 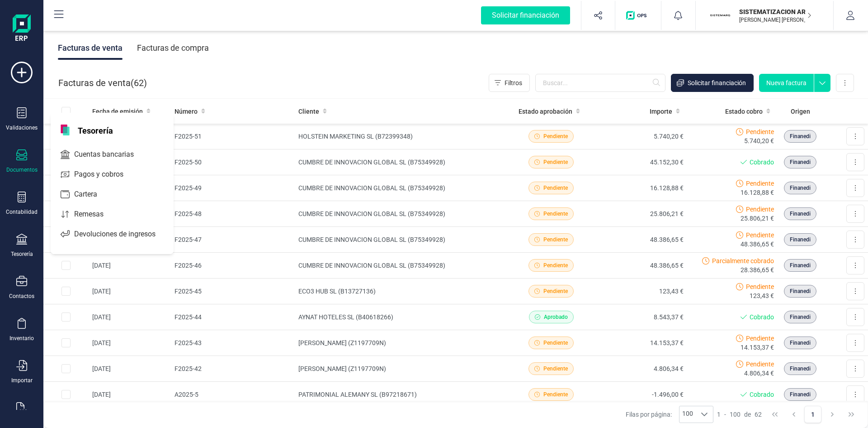 What do you see at coordinates (96, 130) in the screenshot?
I see `span: Tesorería` at bounding box center [96, 130].